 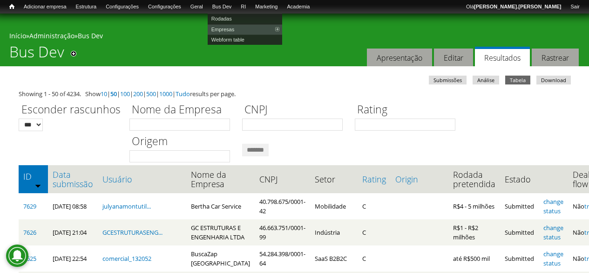 I want to click on a: Administração, so click(x=52, y=35).